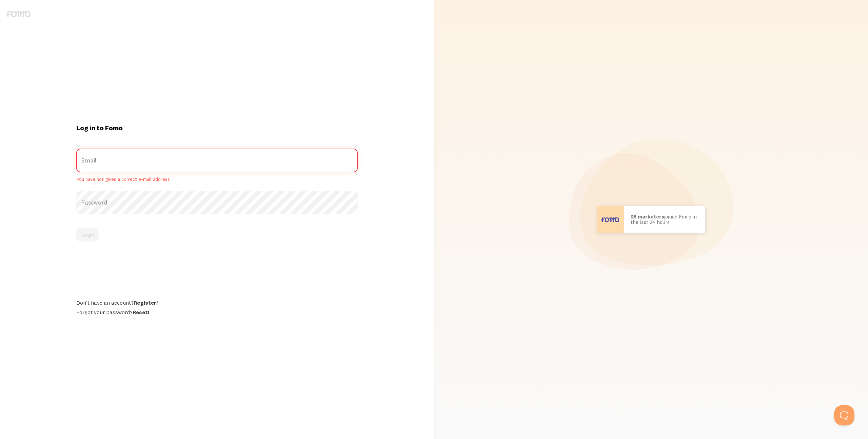  What do you see at coordinates (140, 312) in the screenshot?
I see `a: Reset!` at bounding box center [140, 312].